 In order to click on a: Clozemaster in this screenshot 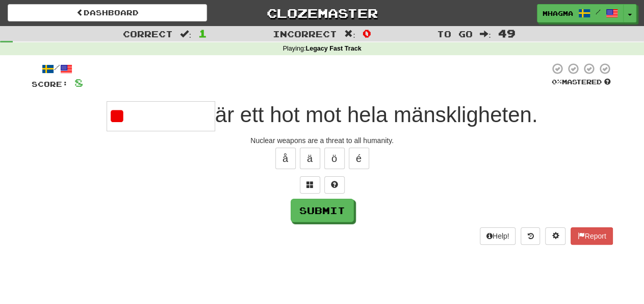, I will do `click(321, 13)`.